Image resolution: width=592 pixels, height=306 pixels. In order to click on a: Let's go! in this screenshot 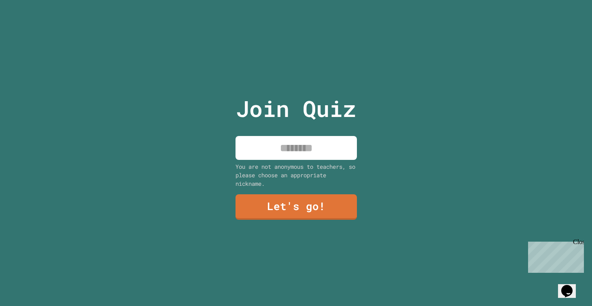, I will do `click(296, 207)`.